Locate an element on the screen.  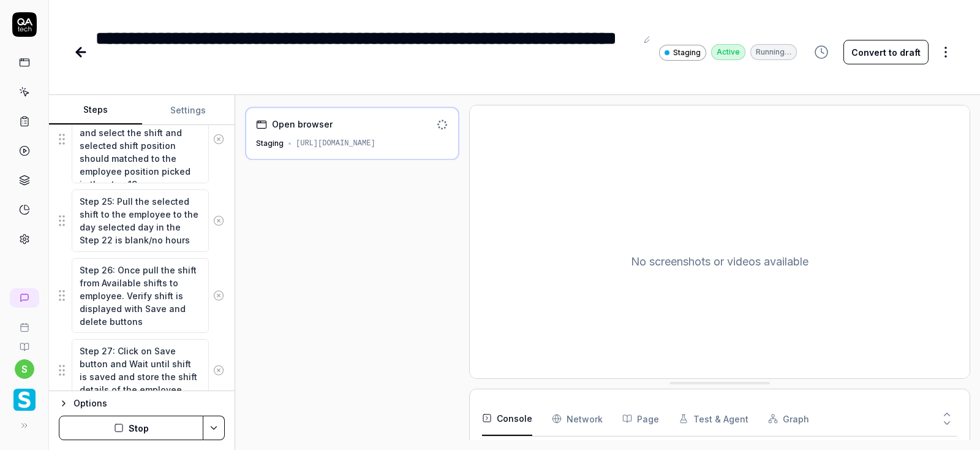
div: Running… is located at coordinates (774, 52).